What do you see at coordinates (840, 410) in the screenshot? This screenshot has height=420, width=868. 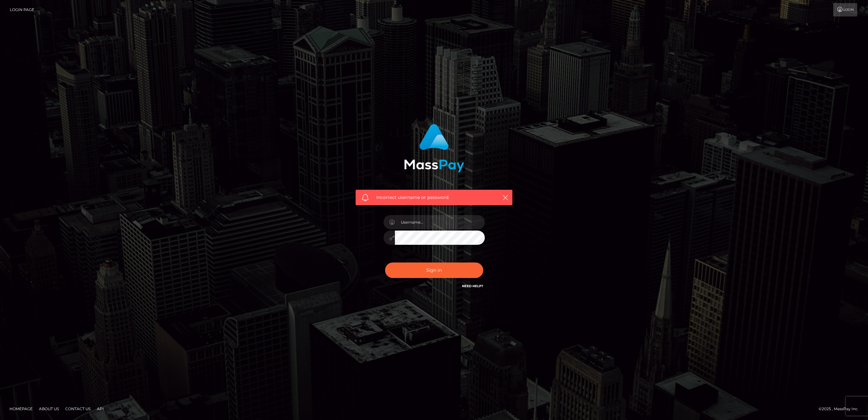 I see `div: © 2025 , MassPay Inc.` at bounding box center [840, 410].